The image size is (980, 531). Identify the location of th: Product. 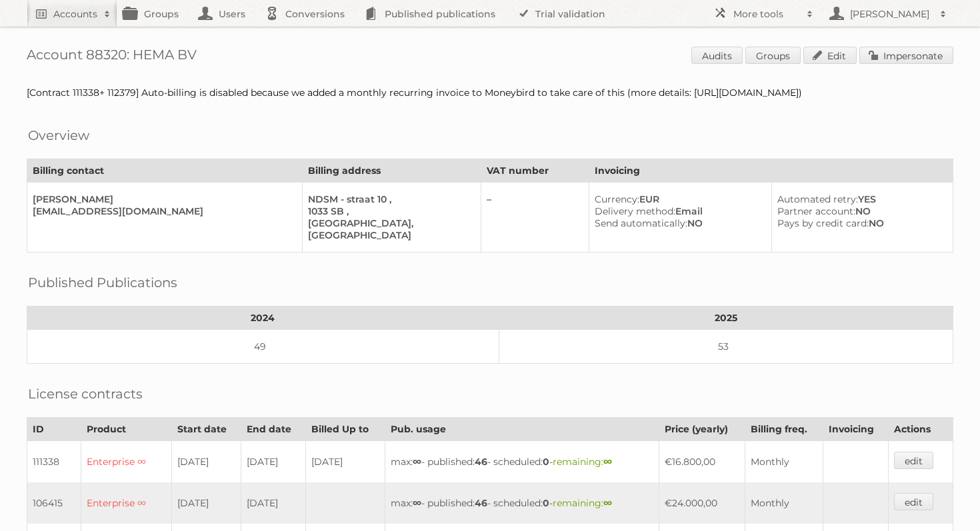
(126, 429).